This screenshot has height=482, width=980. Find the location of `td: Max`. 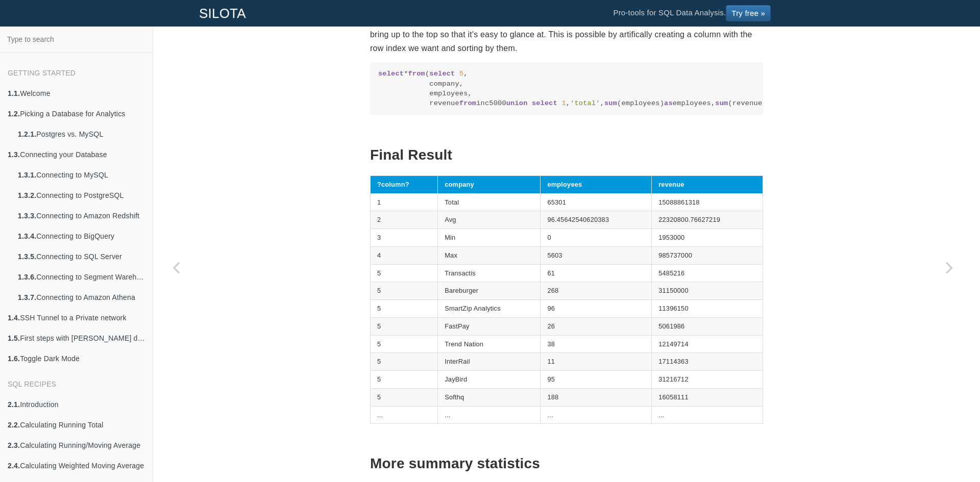

td: Max is located at coordinates (489, 255).